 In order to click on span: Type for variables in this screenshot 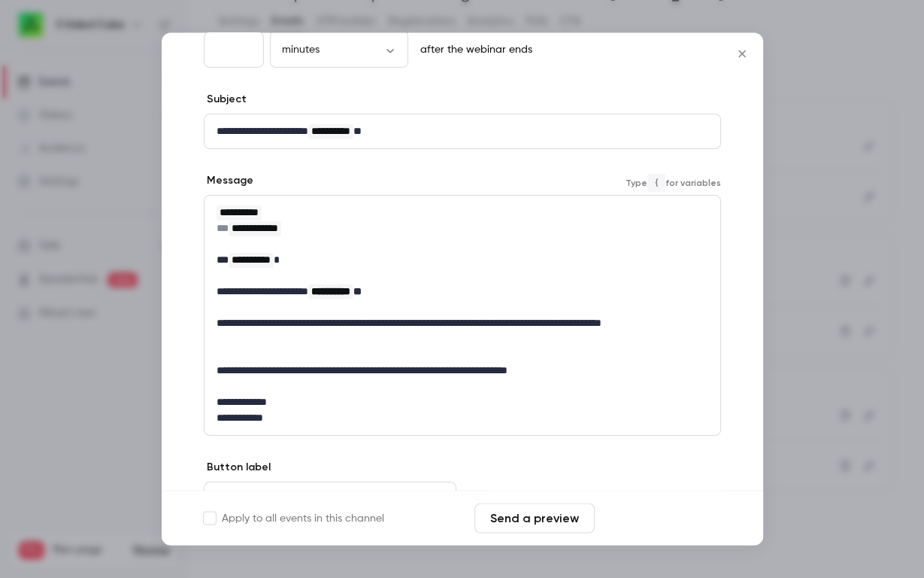, I will do `click(673, 182)`.